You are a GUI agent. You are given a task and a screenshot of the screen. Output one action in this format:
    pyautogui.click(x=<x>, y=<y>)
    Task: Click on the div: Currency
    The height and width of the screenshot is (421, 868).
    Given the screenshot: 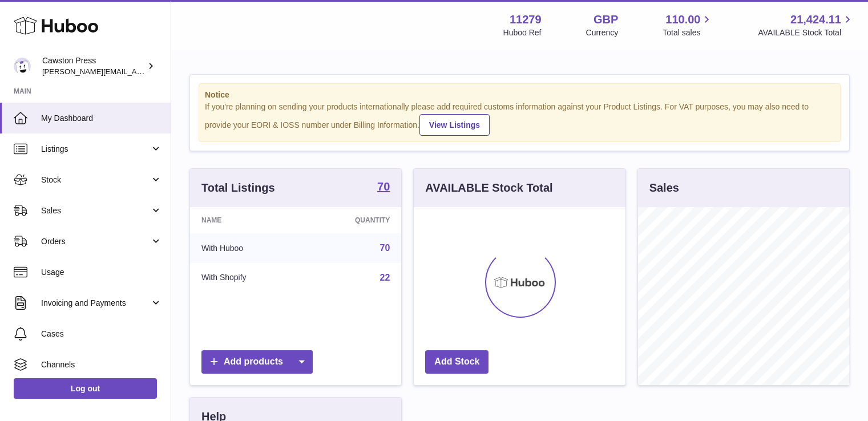 What is the action you would take?
    pyautogui.click(x=602, y=32)
    